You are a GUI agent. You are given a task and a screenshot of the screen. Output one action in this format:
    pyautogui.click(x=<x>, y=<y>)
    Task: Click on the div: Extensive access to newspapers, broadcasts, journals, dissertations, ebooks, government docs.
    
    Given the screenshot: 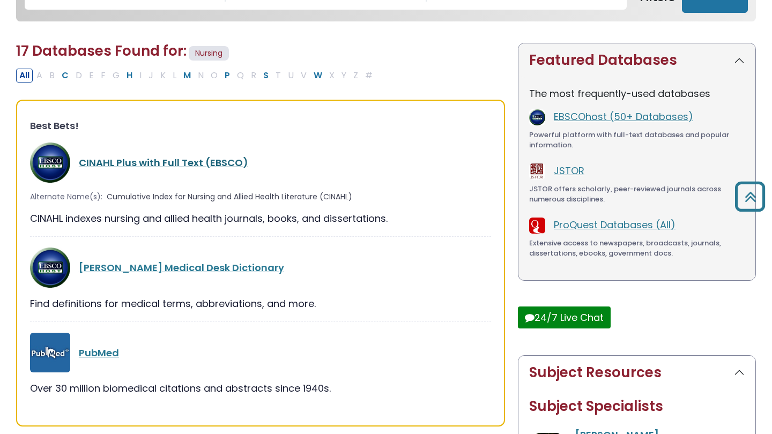 What is the action you would take?
    pyautogui.click(x=637, y=248)
    